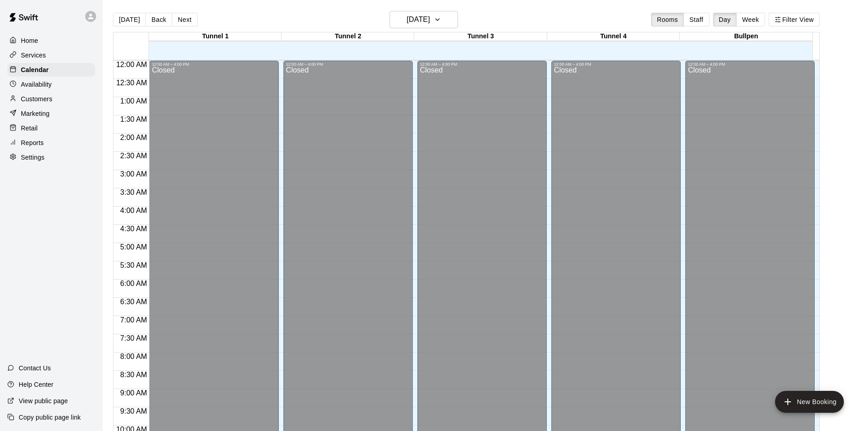 This screenshot has height=431, width=868. I want to click on span: 9:30 AM, so click(134, 411).